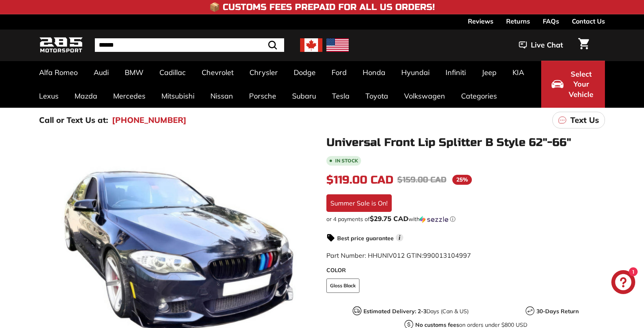 This screenshot has height=328, width=644. Describe the element at coordinates (462, 180) in the screenshot. I see `span: 25%` at that location.